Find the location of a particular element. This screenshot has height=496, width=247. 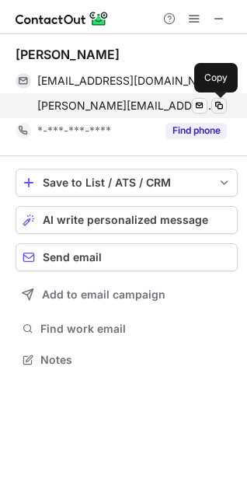

button: Find work email is located at coordinates (127, 329).